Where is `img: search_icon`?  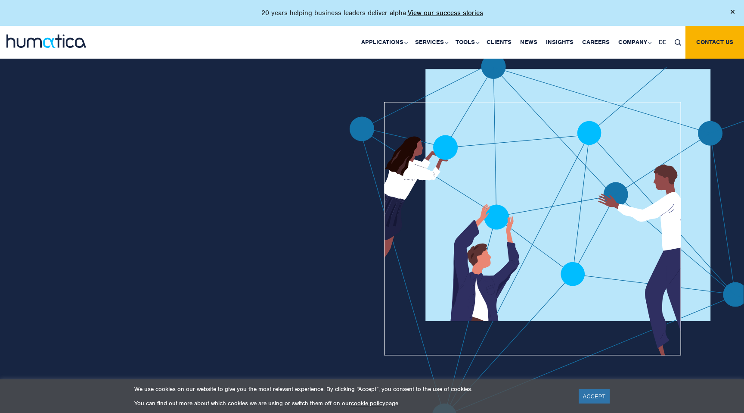
img: search_icon is located at coordinates (678, 42).